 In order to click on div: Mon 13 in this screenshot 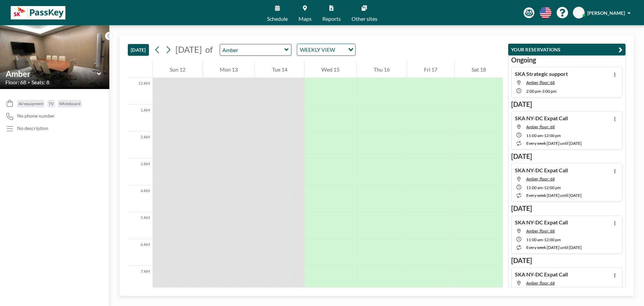, I will do `click(229, 70)`.